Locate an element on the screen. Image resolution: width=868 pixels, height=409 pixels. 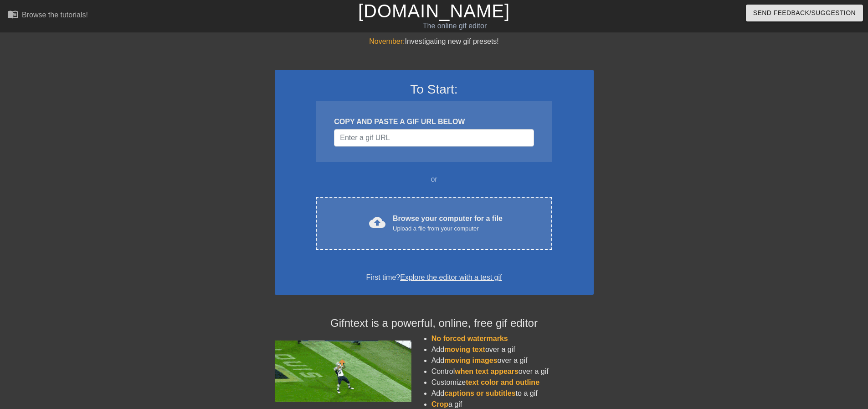
div: Upload a file from your computer is located at coordinates (447, 228).